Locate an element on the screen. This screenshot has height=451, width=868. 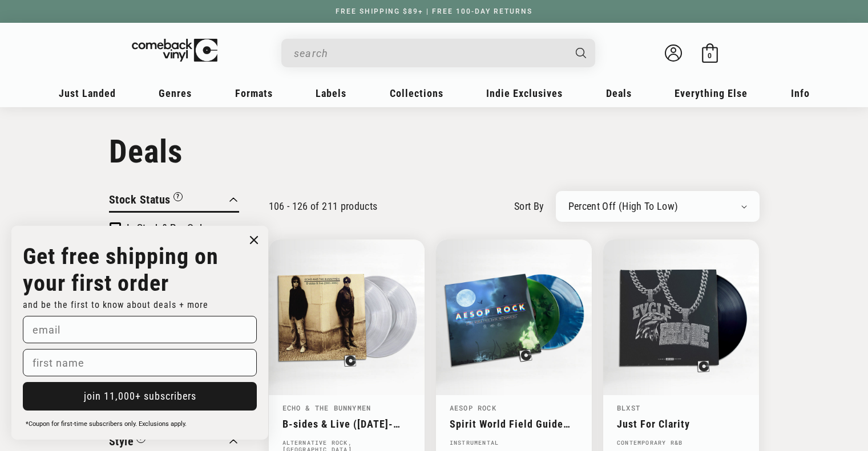
span: Genres is located at coordinates (175, 93).